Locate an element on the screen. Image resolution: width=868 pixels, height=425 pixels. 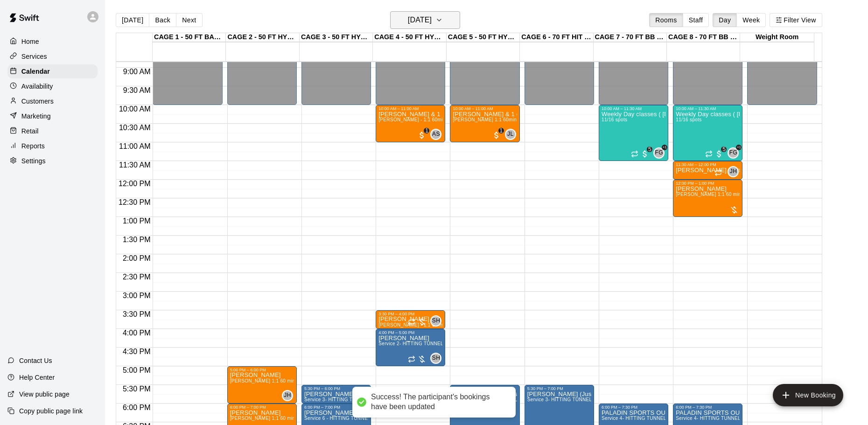
p: Reports is located at coordinates (33, 146).